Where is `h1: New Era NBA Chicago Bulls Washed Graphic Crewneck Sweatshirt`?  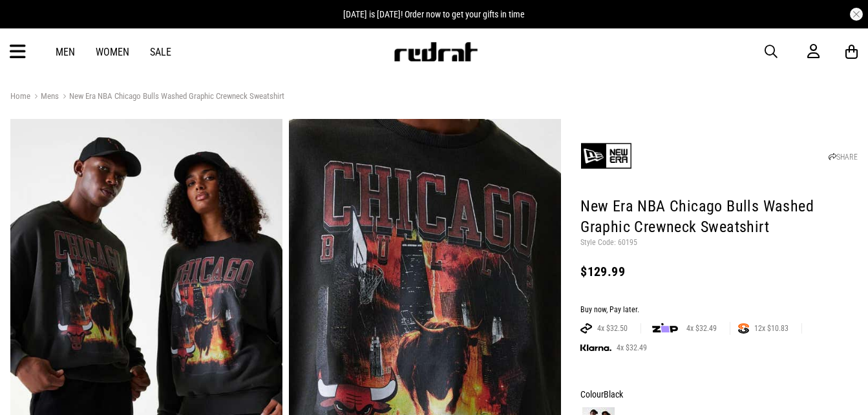 h1: New Era NBA Chicago Bulls Washed Graphic Crewneck Sweatshirt is located at coordinates (719, 217).